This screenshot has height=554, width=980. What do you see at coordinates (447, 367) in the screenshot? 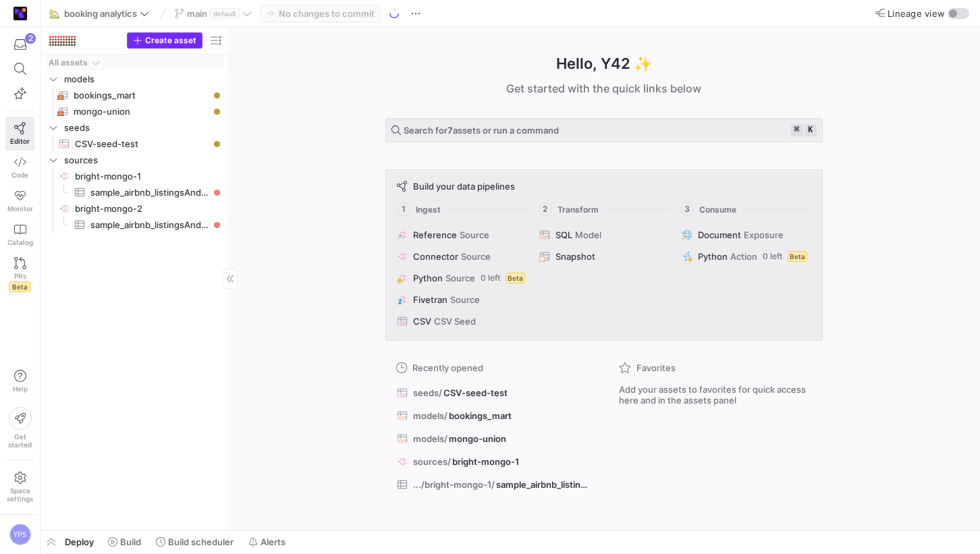
I see `span: Recently opened` at bounding box center [447, 367].